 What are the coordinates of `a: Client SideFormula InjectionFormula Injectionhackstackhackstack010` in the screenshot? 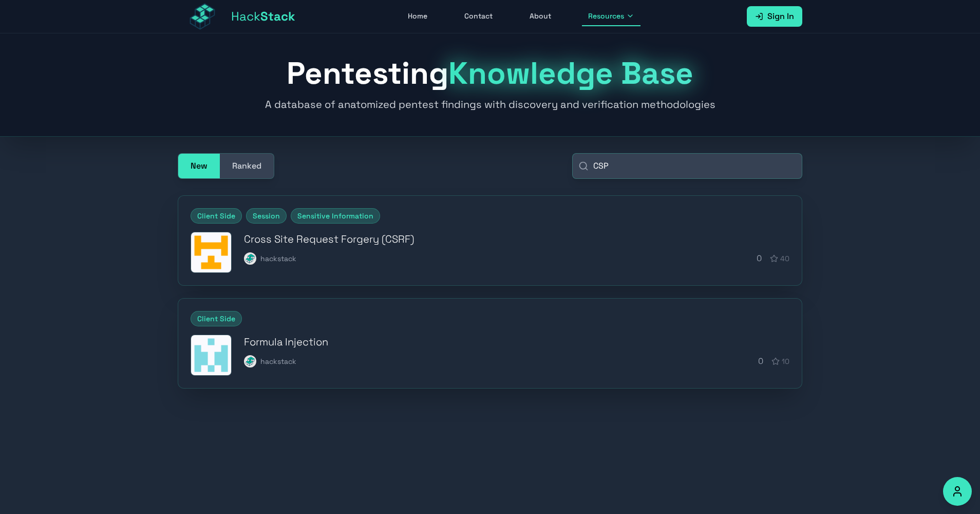 It's located at (490, 343).